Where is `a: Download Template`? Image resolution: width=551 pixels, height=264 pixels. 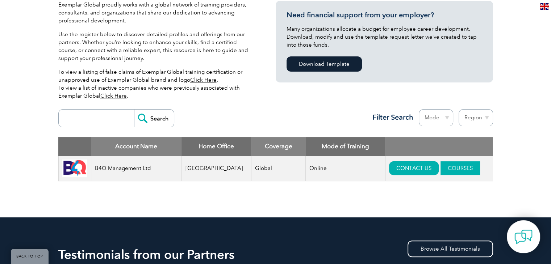 a: Download Template is located at coordinates (324, 64).